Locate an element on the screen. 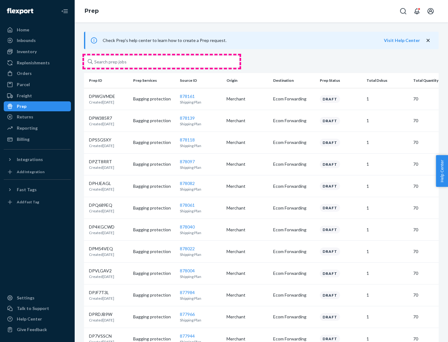 The image size is (448, 342). div: Give Feedback is located at coordinates (32, 330).